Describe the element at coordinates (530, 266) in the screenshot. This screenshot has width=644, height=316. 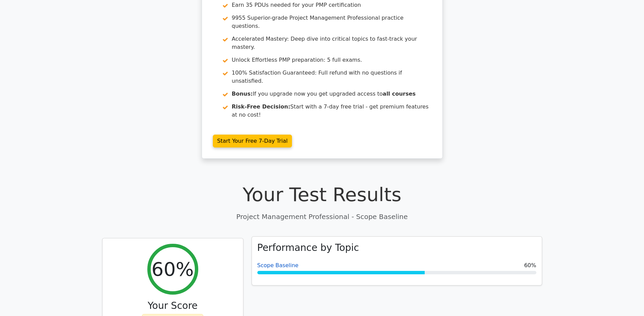
I see `span: 60%` at that location.